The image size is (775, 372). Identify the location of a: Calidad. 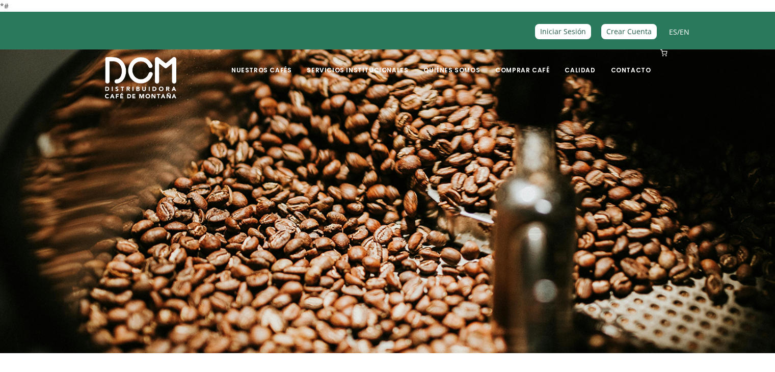
(580, 62).